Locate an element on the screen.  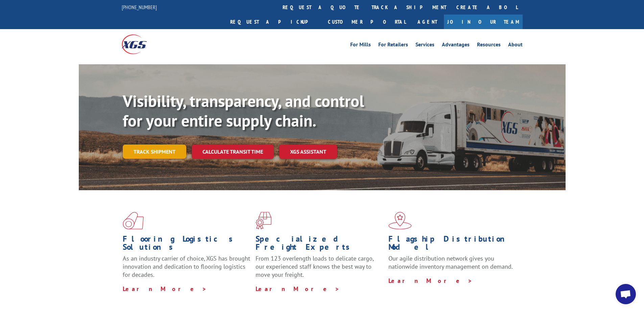
a: Join Our Team is located at coordinates (484, 22).